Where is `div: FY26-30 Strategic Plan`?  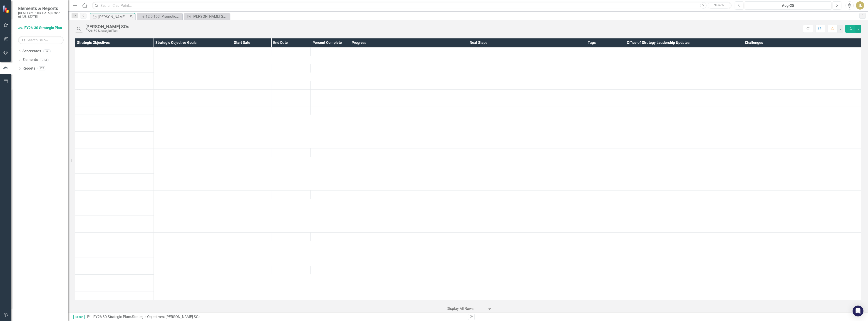
div: FY26-30 Strategic Plan is located at coordinates (107, 31).